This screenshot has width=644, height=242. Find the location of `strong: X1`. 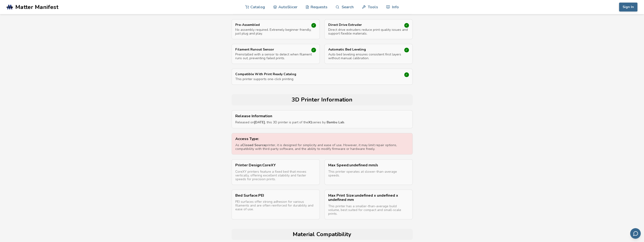

strong: X1 is located at coordinates (310, 122).